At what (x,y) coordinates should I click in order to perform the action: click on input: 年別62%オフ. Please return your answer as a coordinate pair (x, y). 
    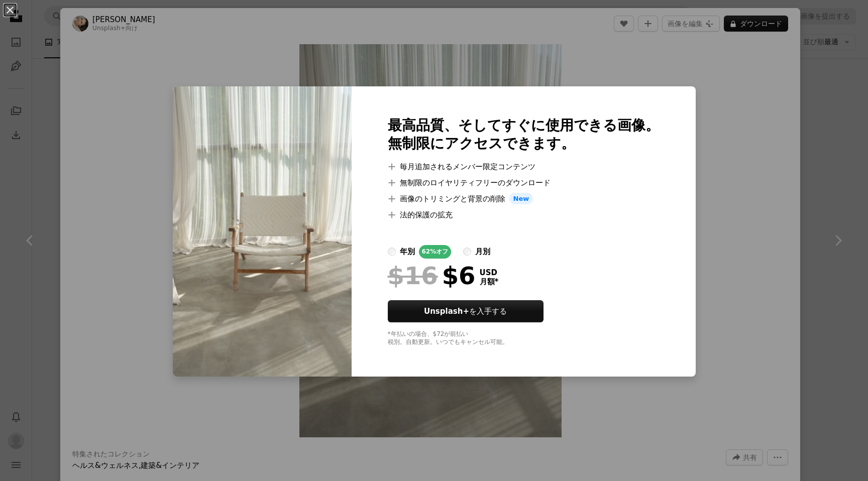
    Looking at the image, I should click on (392, 252).